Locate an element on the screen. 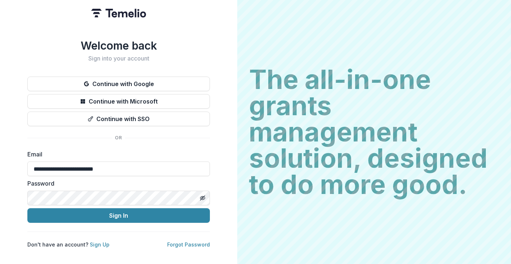 The height and width of the screenshot is (264, 511). label: Email is located at coordinates (116, 154).